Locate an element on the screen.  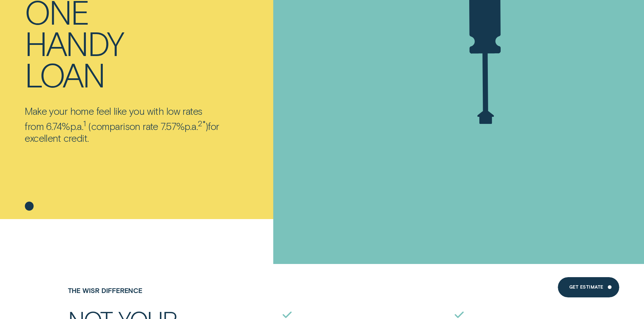
a: Get Estimate is located at coordinates (588, 287).